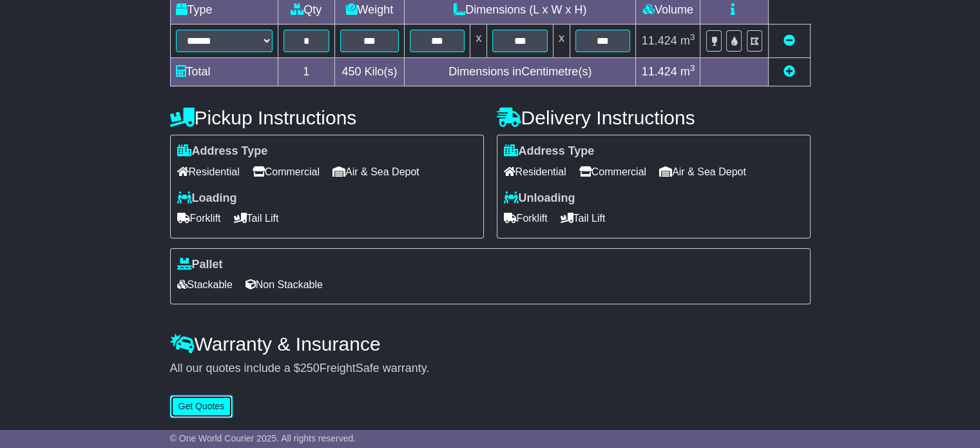 The image size is (980, 448). Describe the element at coordinates (351, 72) in the screenshot. I see `span: 450` at that location.